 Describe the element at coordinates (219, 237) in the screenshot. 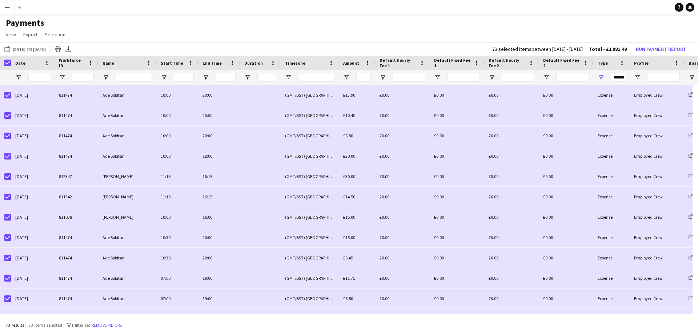

I see `div: 20:00` at that location.